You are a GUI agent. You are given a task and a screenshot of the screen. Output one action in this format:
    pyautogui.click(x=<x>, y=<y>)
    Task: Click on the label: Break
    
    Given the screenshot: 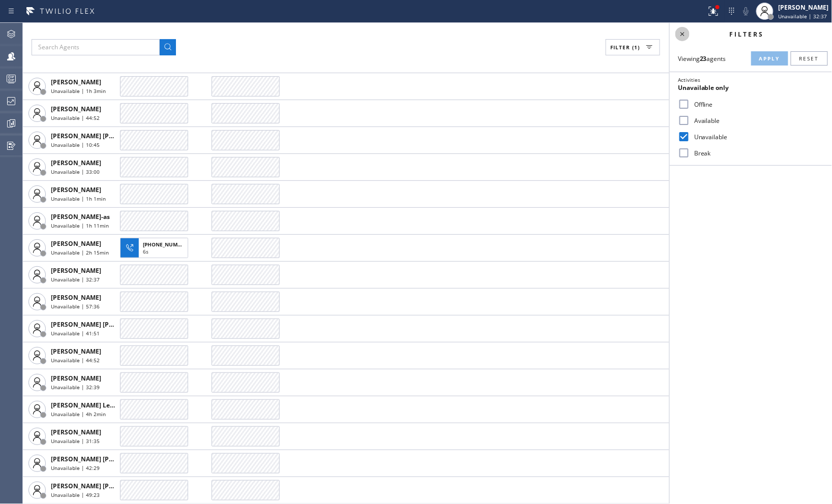 What is the action you would take?
    pyautogui.click(x=756, y=153)
    